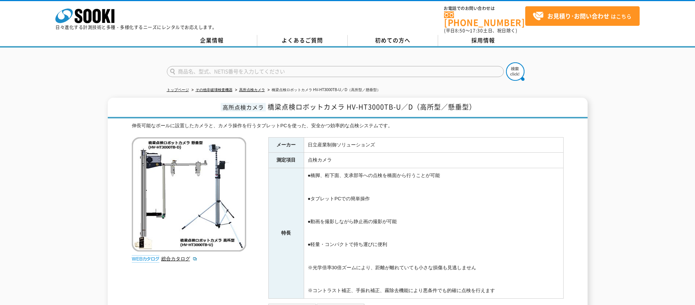  Describe the element at coordinates (302, 41) in the screenshot. I see `a: よくあるご質問` at that location.